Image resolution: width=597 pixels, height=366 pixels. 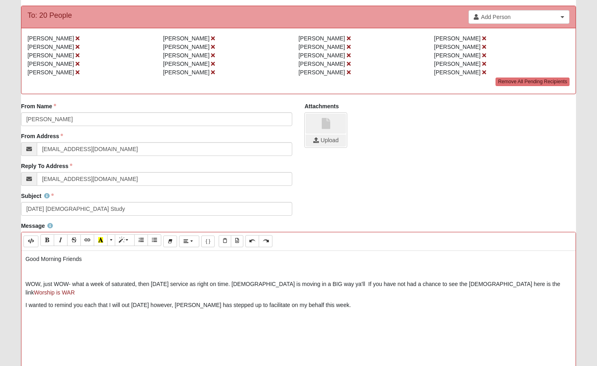 I want to click on button: Redo (⌘+⇧+Z), so click(x=265, y=241).